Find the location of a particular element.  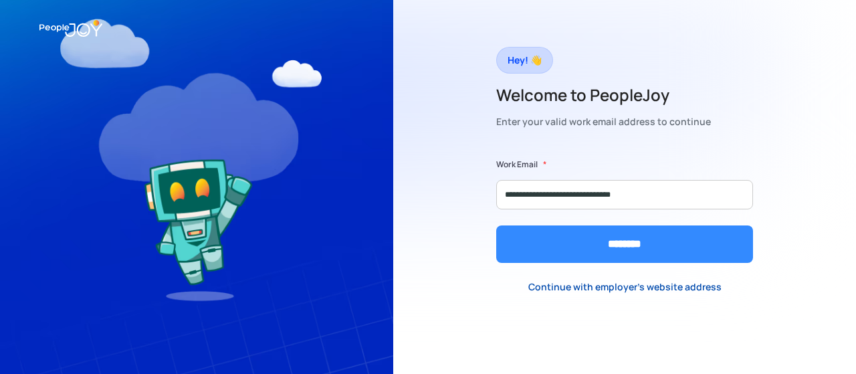

div: Hey! 👋 is located at coordinates (524, 60).